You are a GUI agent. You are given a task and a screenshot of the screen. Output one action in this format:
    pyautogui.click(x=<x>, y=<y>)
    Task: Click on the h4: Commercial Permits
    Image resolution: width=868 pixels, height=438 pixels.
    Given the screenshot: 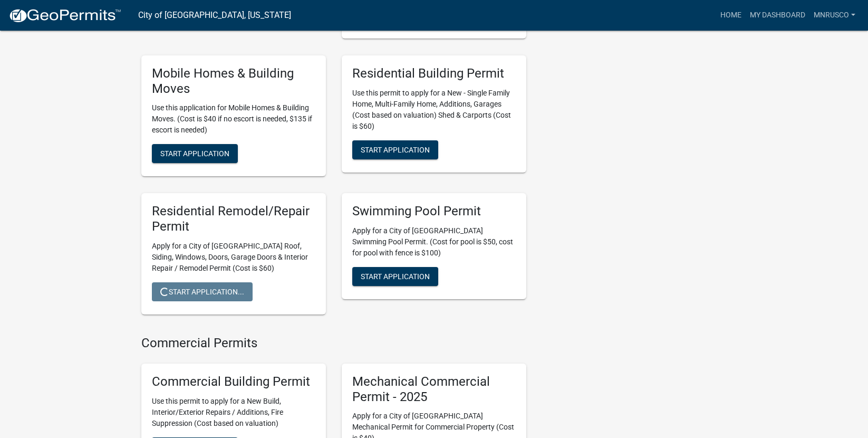 What is the action you would take?
    pyautogui.click(x=334, y=343)
    